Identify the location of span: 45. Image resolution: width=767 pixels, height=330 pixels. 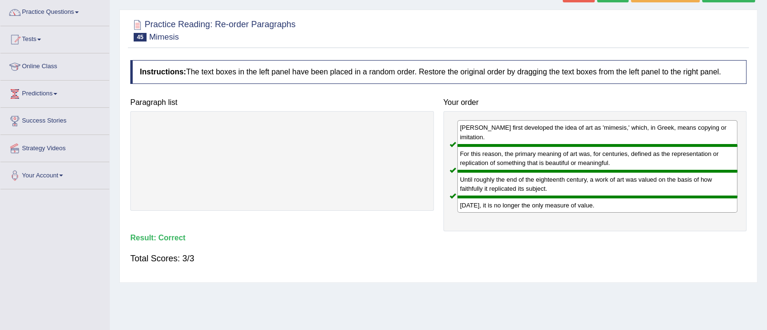
(140, 37).